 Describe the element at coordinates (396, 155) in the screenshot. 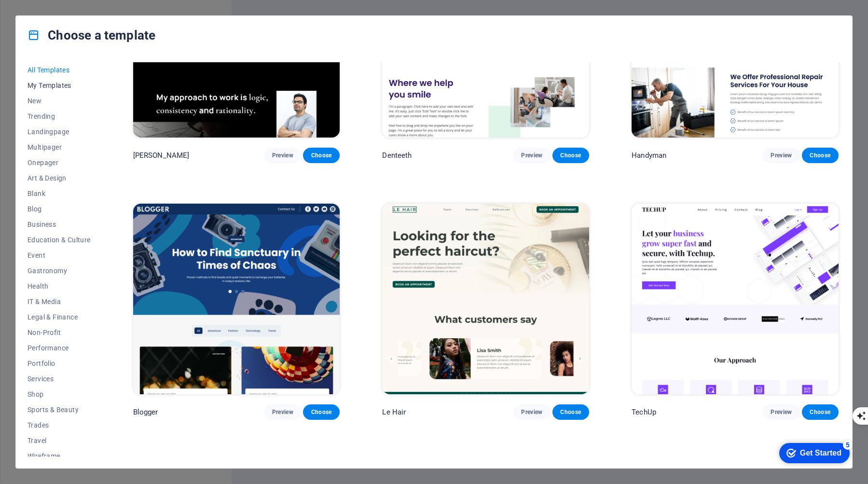

I see `p: Denteeth` at that location.